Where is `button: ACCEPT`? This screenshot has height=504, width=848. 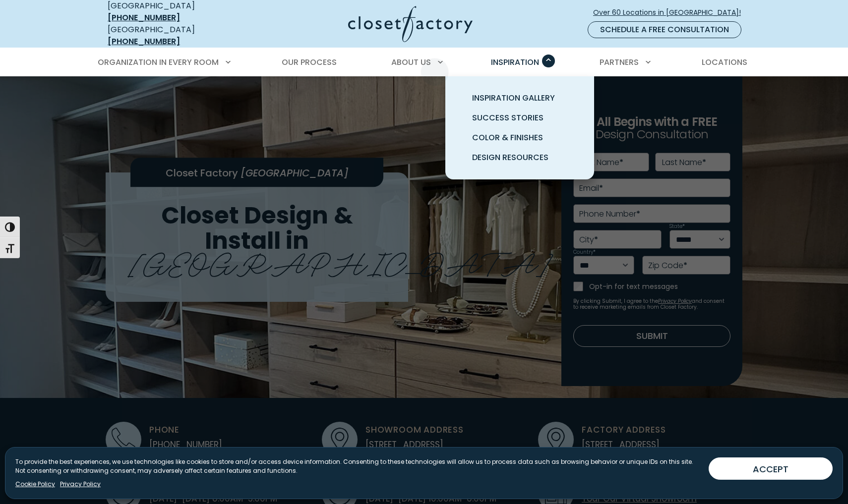 button: ACCEPT is located at coordinates (771, 468).